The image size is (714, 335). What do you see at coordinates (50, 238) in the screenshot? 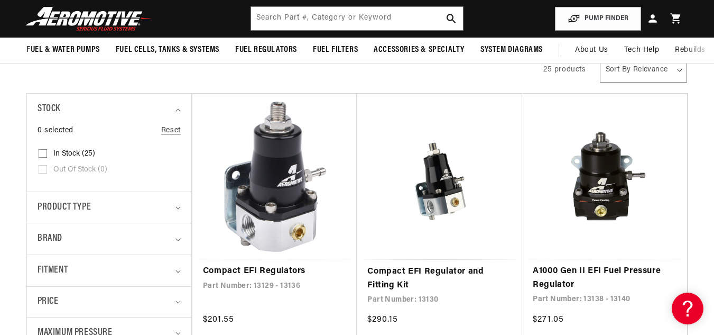
I see `span: Brand` at bounding box center [50, 238].